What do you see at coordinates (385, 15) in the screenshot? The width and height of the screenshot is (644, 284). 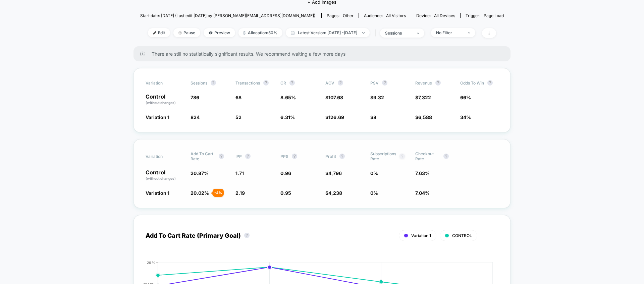 I see `div: Audience:` at bounding box center [385, 15].